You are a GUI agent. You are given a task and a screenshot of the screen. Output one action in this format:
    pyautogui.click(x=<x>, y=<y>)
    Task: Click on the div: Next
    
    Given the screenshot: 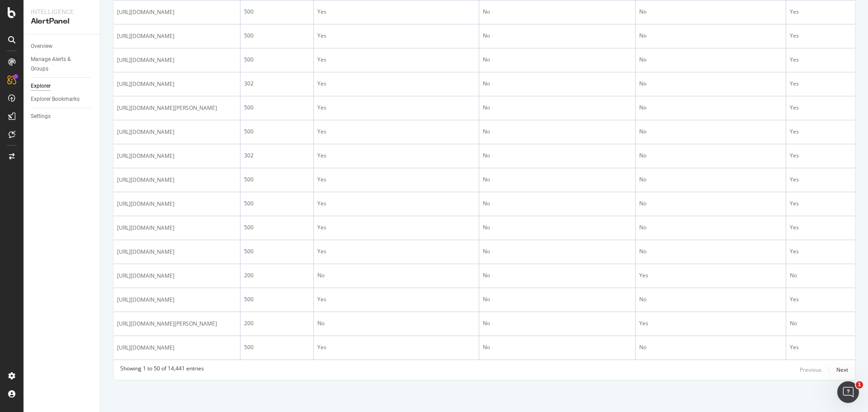 What is the action you would take?
    pyautogui.click(x=843, y=370)
    